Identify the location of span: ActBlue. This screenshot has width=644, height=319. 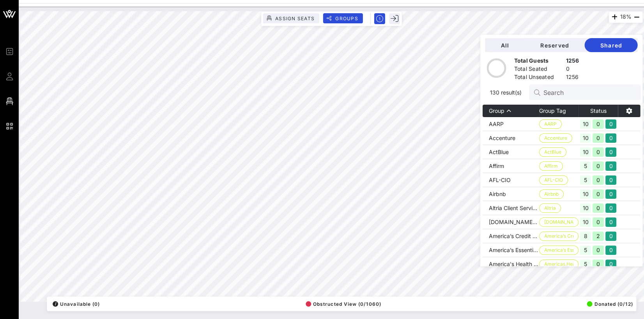
(553, 152).